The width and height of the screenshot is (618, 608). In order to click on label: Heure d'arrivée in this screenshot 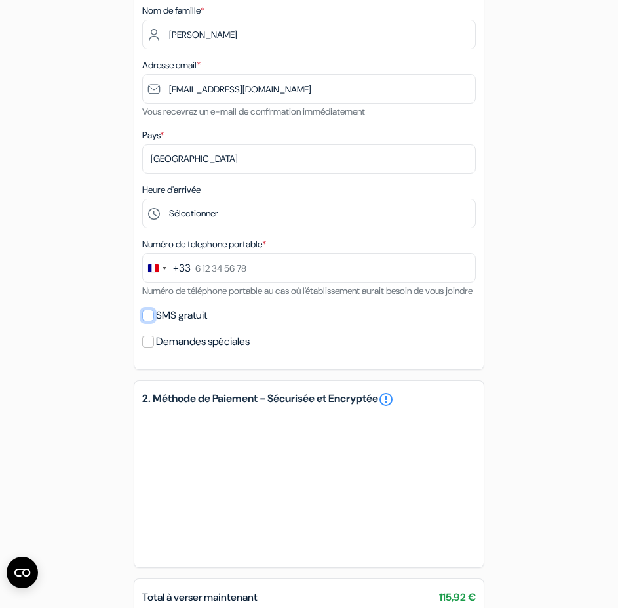, I will do `click(171, 189)`.